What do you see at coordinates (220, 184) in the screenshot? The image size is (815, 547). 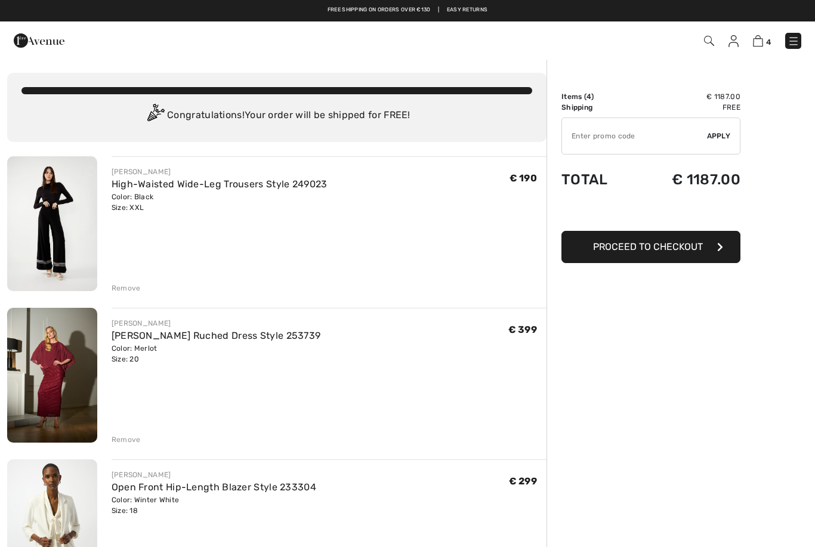 I see `a: High-Waisted Wide-Leg Trousers Style 249023` at bounding box center [220, 184].